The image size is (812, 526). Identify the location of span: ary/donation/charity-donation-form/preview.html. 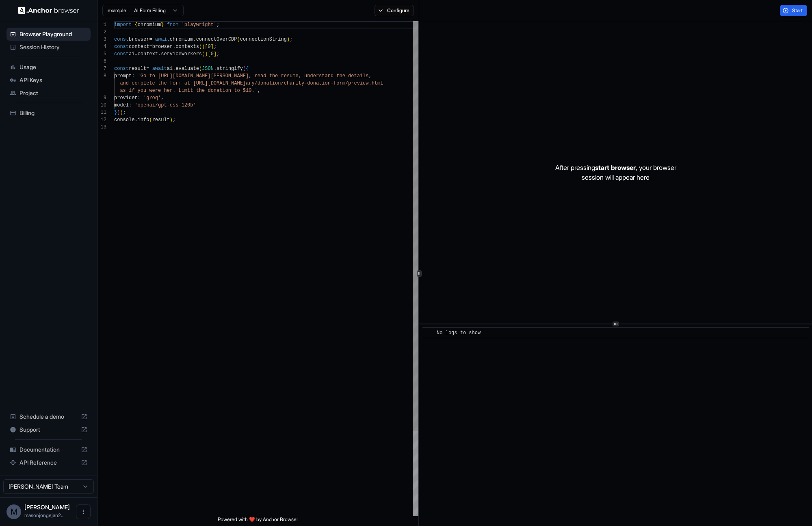
(315, 83).